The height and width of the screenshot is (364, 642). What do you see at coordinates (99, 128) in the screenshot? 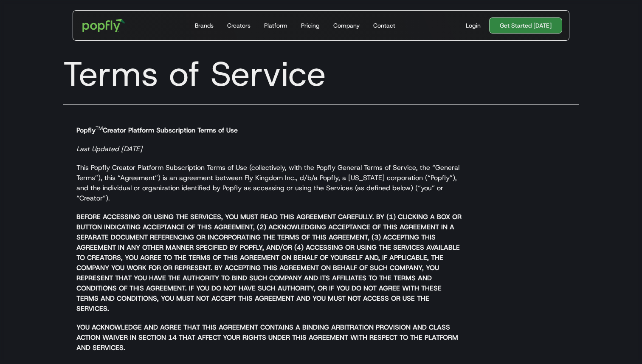
I see `sup: TM` at bounding box center [99, 128].